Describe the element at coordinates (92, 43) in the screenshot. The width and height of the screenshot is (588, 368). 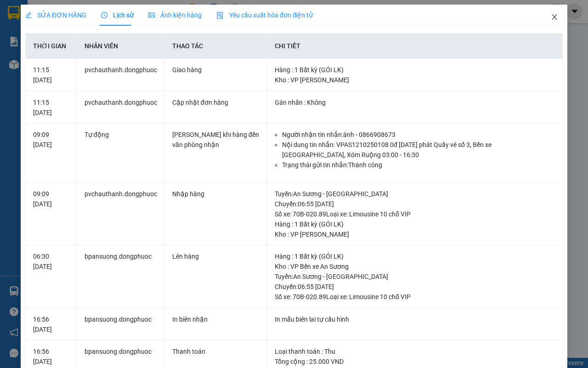
I see `span: Hotline: 19001152` at that location.